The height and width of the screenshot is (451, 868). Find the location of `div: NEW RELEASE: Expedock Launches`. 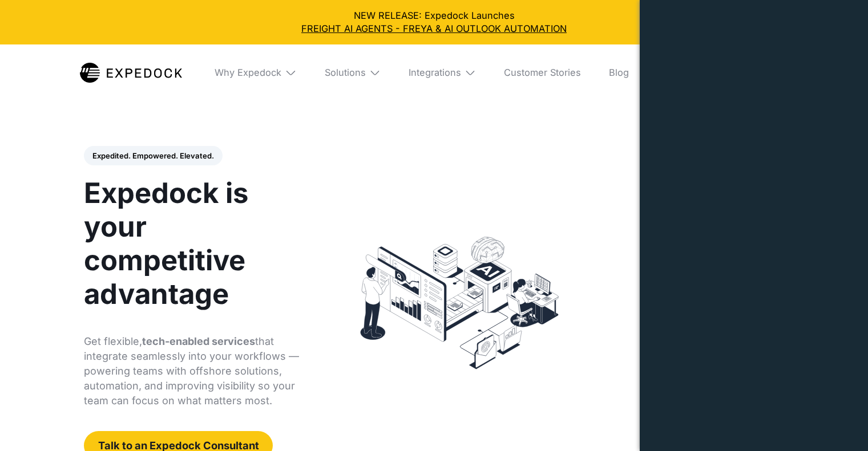

div: NEW RELEASE: Expedock Launches is located at coordinates (433, 22).